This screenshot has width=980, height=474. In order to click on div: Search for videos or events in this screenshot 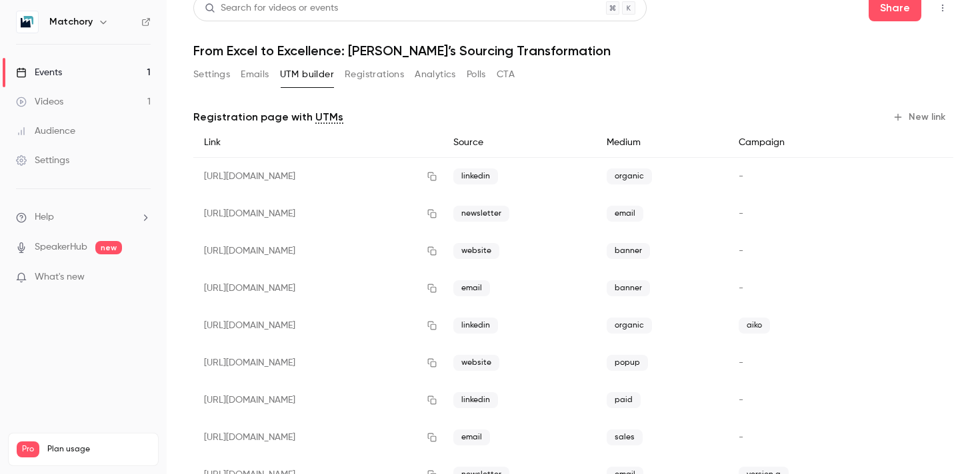, I will do `click(271, 8)`.